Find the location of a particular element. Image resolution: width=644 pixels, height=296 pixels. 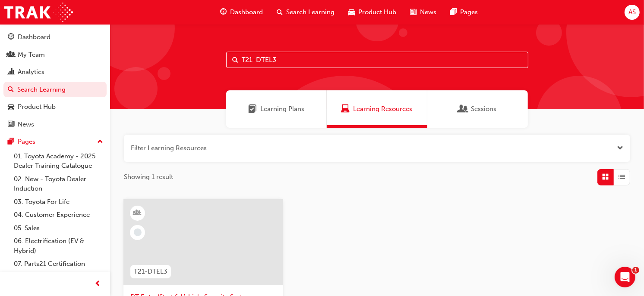

span: Search Learning is located at coordinates (310, 12).